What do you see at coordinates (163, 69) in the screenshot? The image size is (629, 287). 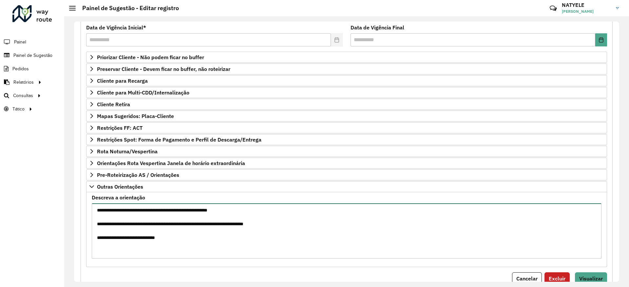 I see `span: Preservar Cliente - Devem ficar no buffer, não roteirizar` at bounding box center [163, 69].